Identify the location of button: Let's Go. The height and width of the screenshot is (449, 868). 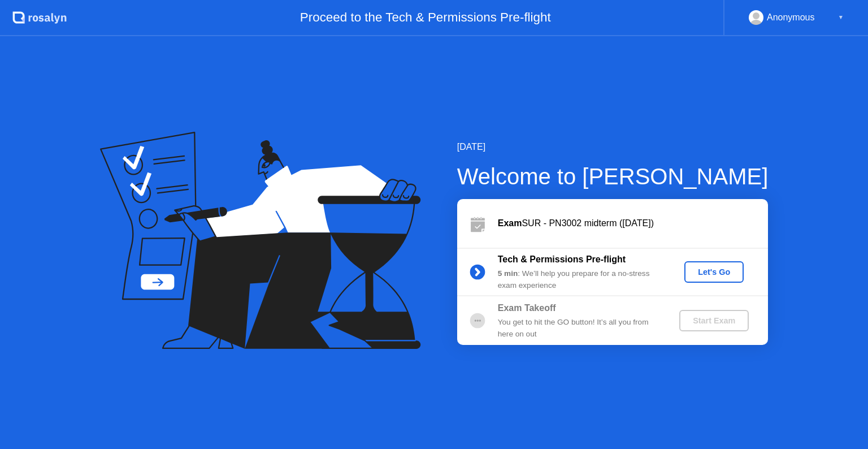
(714, 272).